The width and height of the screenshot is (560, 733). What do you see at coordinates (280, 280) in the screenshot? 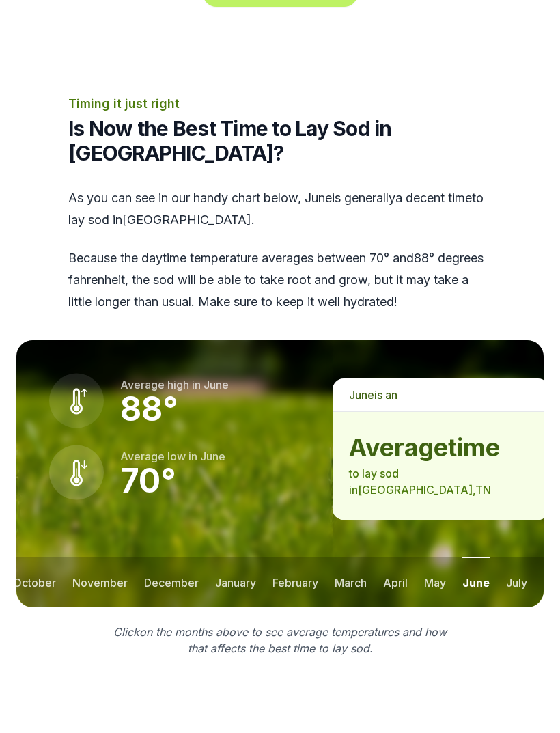
I see `p: Because the daytime temperature averages between 70 ° and 88 ° degrees fahrenheit, the sod will b...` at bounding box center [280, 280].